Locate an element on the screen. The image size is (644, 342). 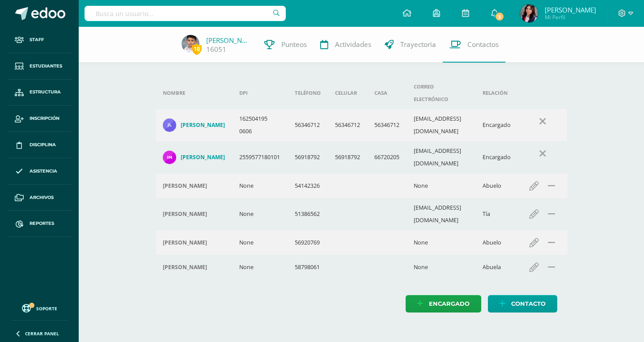
span: Staff is located at coordinates (37, 40).